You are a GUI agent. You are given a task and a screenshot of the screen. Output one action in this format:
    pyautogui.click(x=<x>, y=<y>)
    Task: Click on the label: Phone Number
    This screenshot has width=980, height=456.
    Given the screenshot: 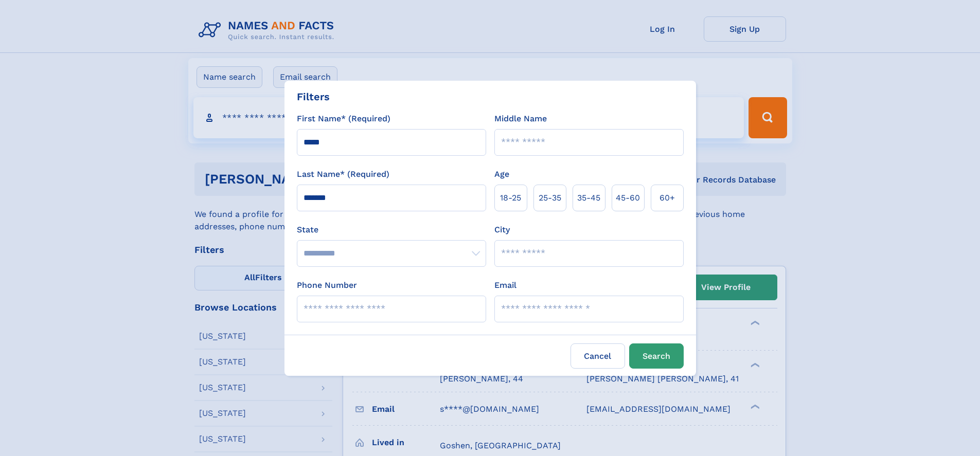 What is the action you would take?
    pyautogui.click(x=327, y=286)
    